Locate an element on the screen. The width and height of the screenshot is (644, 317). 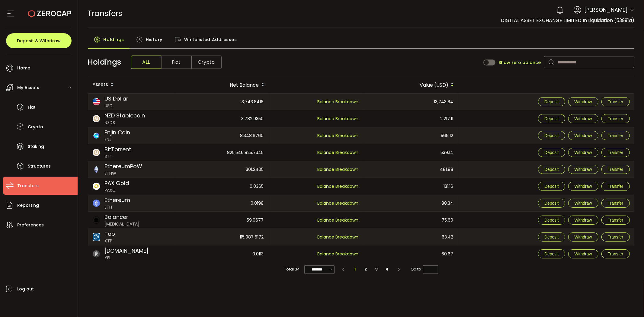
div: 131.16 is located at coordinates (411, 186).